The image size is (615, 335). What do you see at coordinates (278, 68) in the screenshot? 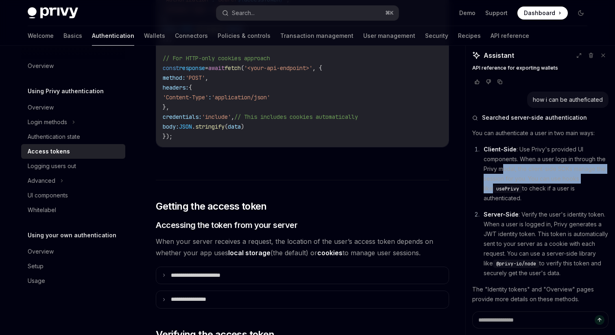
I see `span: '<your-api-endpoint>'` at bounding box center [278, 68].